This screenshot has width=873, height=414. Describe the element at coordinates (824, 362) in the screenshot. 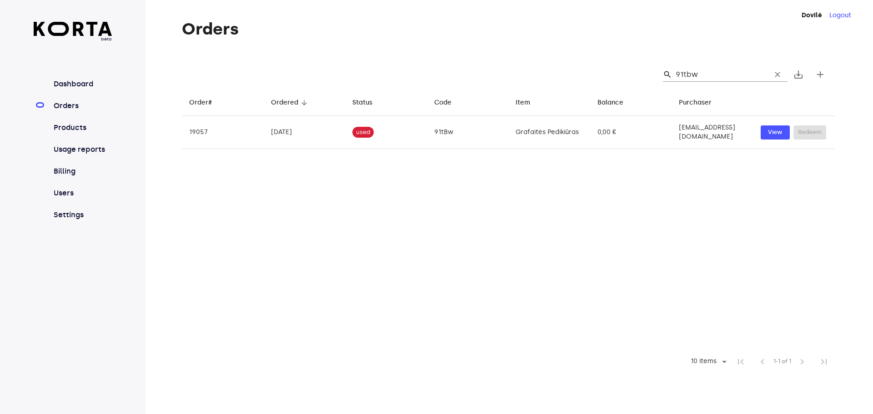

I see `span: Last Page` at that location.